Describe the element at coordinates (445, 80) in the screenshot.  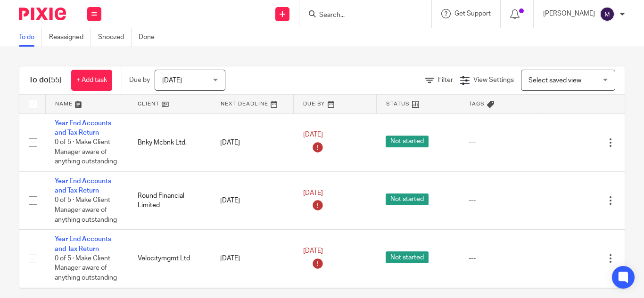
I see `span: Filter` at that location.